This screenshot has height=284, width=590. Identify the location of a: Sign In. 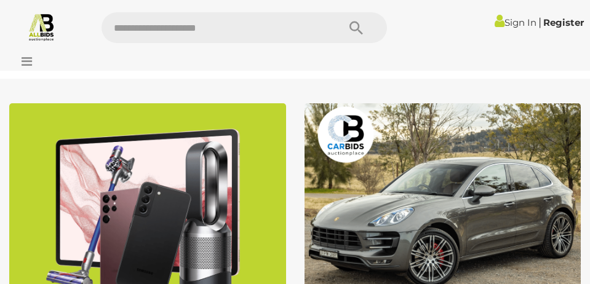
(516, 22).